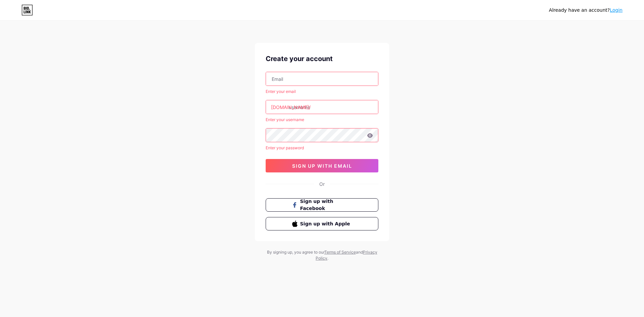 The height and width of the screenshot is (317, 644). What do you see at coordinates (322, 184) in the screenshot?
I see `div: Or` at bounding box center [322, 184].